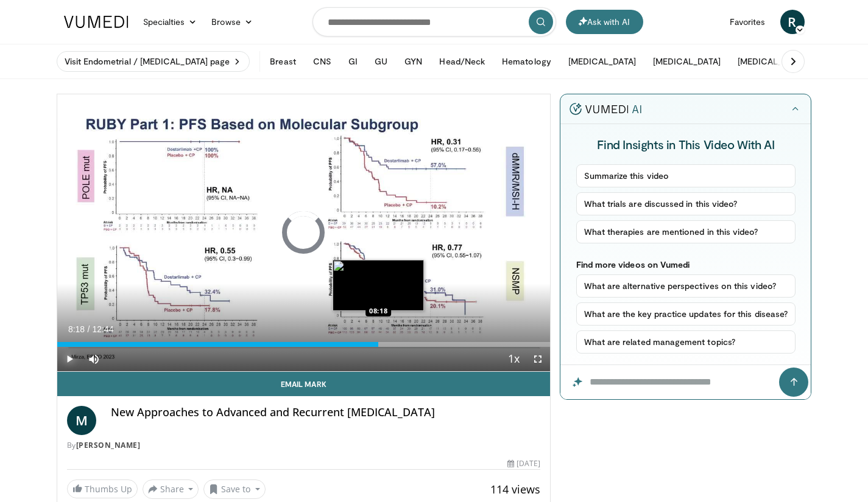 The height and width of the screenshot is (502, 868). What do you see at coordinates (604, 22) in the screenshot?
I see `button: Ask with AI` at bounding box center [604, 22].